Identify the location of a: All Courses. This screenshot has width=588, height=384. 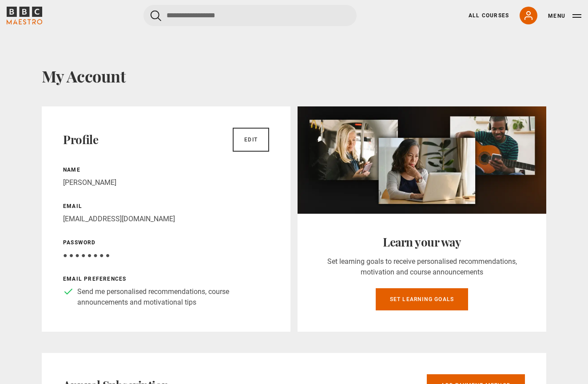
(488, 16).